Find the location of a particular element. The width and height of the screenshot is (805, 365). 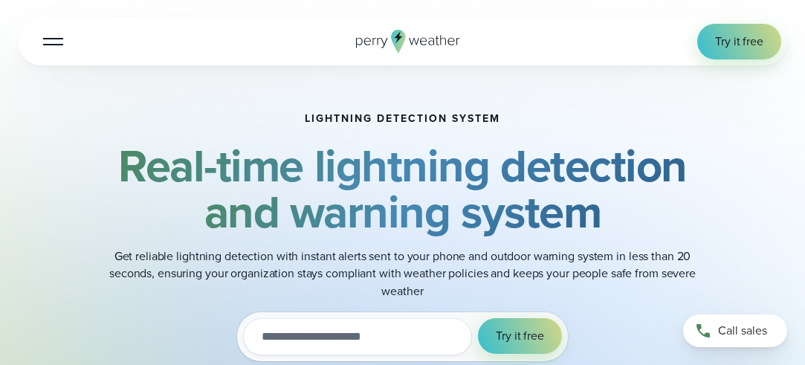

a: Try it free is located at coordinates (739, 42).